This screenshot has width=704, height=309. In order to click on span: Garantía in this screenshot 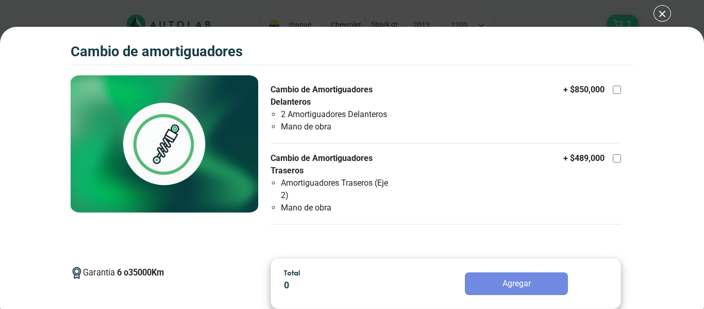, I will do `click(123, 277)`.